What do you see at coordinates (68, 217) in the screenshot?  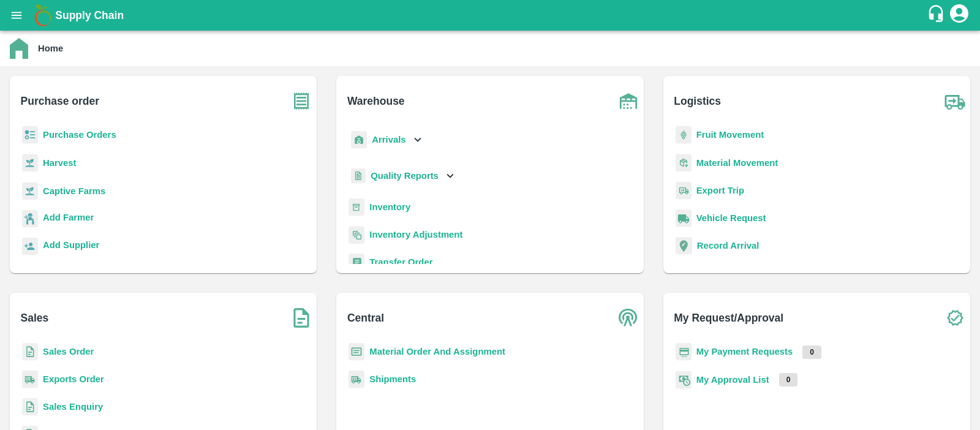 I see `b: Add Farmer` at bounding box center [68, 217].